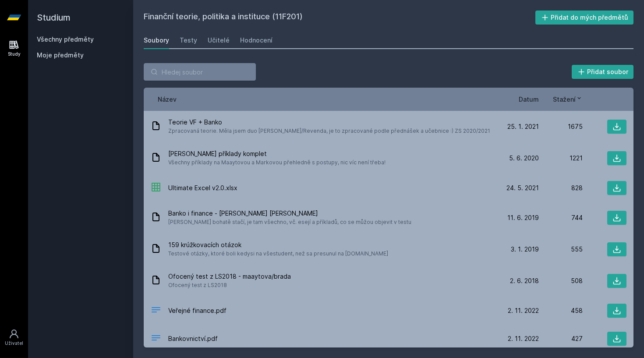 This screenshot has height=358, width=644. Describe the element at coordinates (524, 158) in the screenshot. I see `span: 5. 6. 2020` at that location.